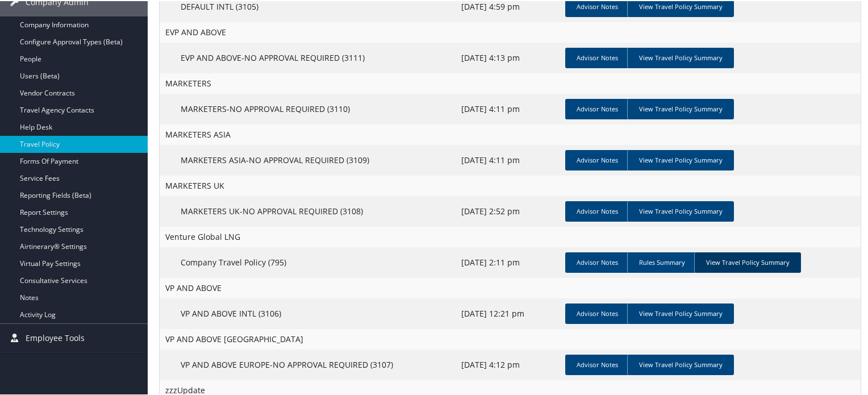 This screenshot has width=868, height=395. Describe the element at coordinates (307, 261) in the screenshot. I see `td: Company Travel Policy (795)` at that location.